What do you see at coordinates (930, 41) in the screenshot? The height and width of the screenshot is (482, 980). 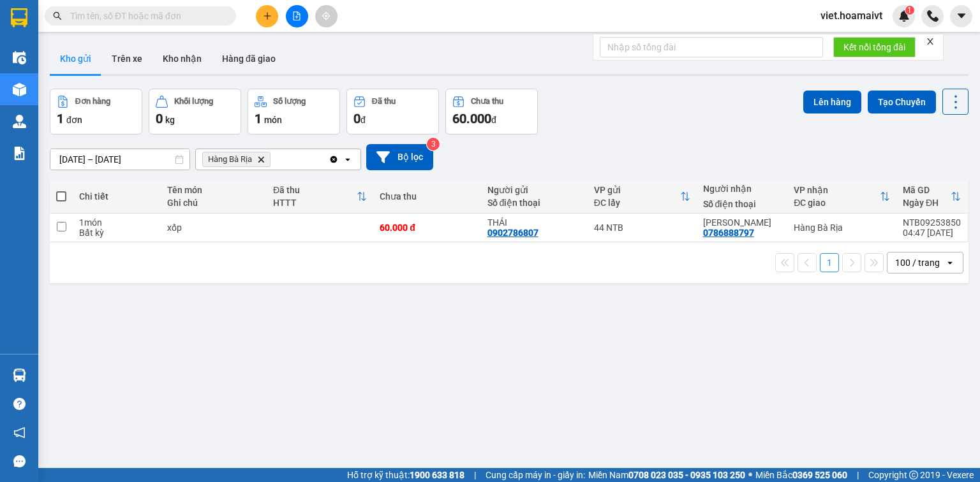 I see `span: close` at bounding box center [930, 41].